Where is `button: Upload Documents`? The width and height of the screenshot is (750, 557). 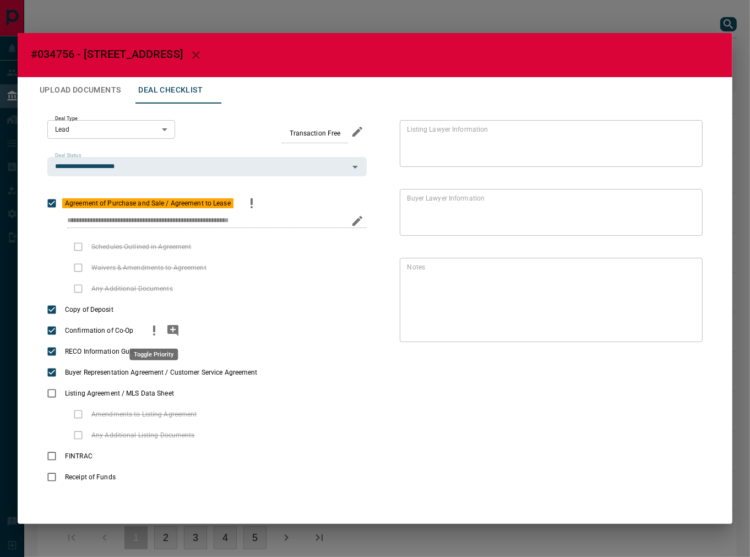 button: Upload Documents is located at coordinates (80, 90).